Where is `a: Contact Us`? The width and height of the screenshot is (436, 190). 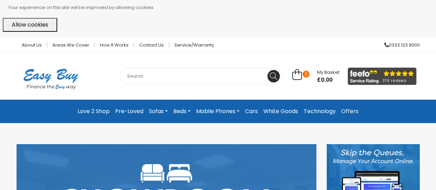 a: Contact Us is located at coordinates (152, 45).